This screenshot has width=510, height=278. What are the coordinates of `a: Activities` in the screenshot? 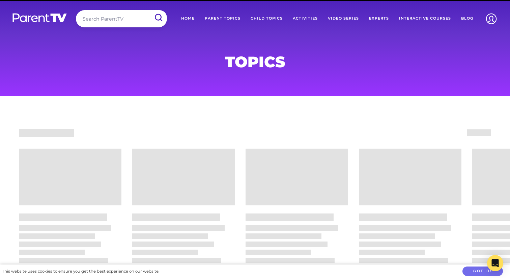 It's located at (305, 19).